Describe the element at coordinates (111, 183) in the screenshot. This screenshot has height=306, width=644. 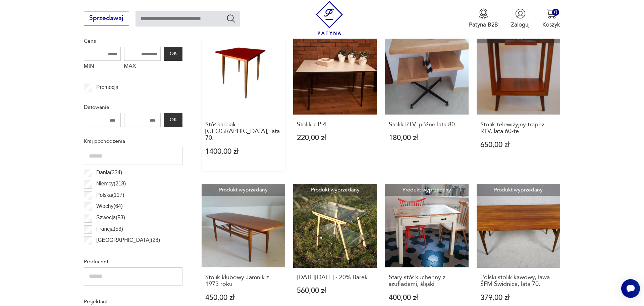
I see `p: Niemcy ( 218 )` at that location.